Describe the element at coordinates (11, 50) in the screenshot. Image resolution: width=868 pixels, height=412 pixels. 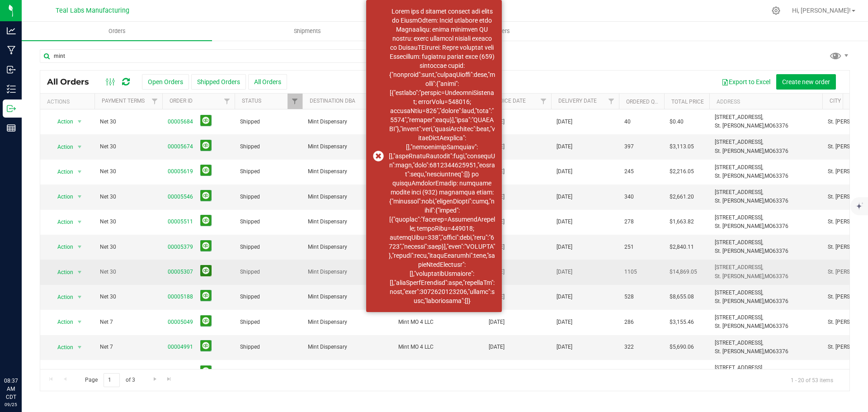
I see `inline-svg: Manufacturing` at that location.